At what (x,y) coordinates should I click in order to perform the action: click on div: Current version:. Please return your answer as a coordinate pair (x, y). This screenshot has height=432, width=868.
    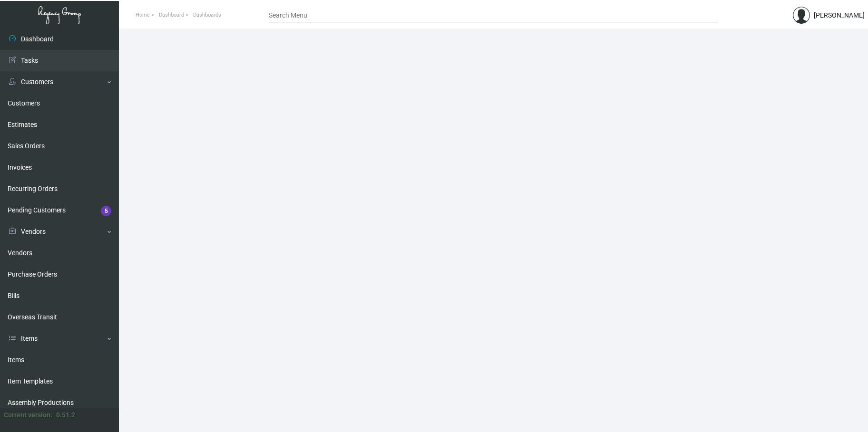
    Looking at the image, I should click on (28, 415).